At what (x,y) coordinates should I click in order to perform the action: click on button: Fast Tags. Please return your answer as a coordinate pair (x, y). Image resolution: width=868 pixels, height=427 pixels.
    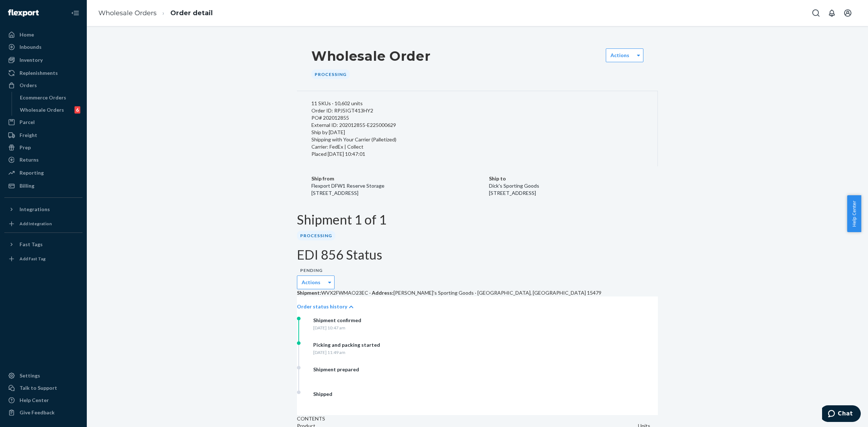
    Looking at the image, I should click on (43, 245).